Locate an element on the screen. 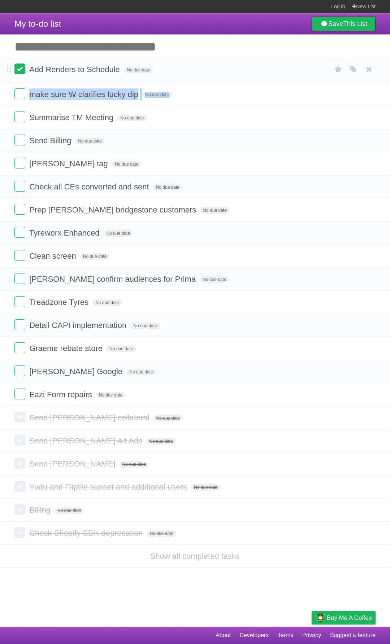  span: Graeme rebate store is located at coordinates (67, 348).